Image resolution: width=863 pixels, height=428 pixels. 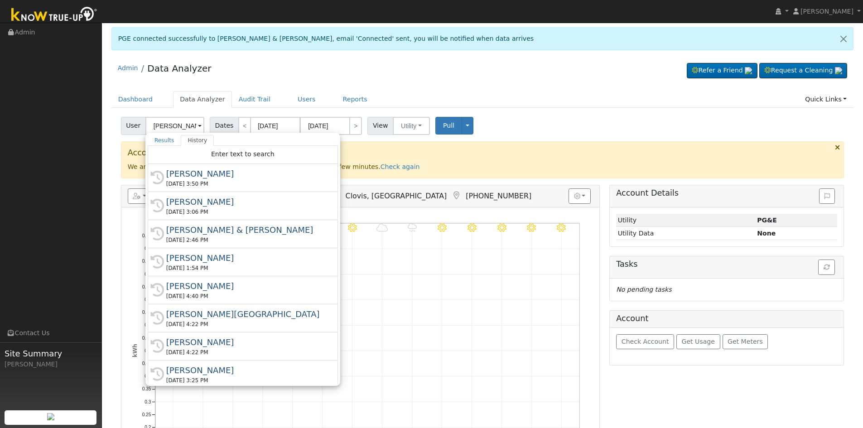 What do you see at coordinates (146, 338) in the screenshot?
I see `text: 0.55` at bounding box center [146, 338].